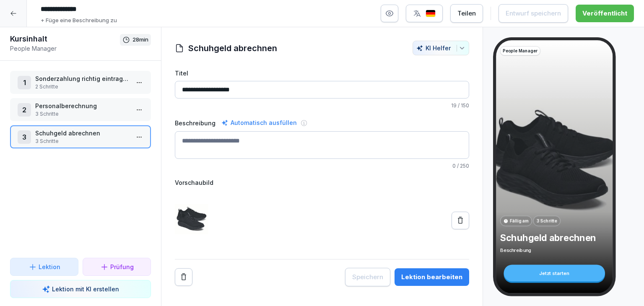 The width and height of the screenshot is (644, 306). Describe the element at coordinates (605, 13) in the screenshot. I see `div: Veröffentlicht` at that location.